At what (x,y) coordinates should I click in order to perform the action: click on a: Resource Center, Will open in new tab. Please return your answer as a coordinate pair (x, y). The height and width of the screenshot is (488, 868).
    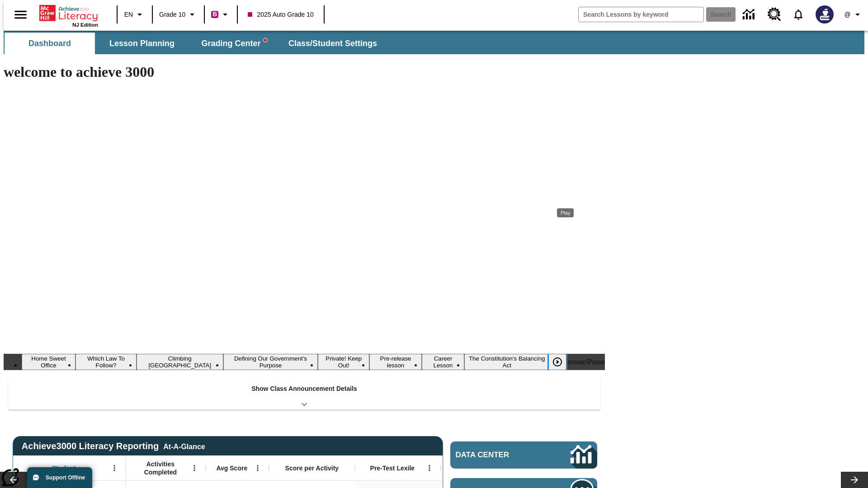
    Looking at the image, I should click on (774, 14).